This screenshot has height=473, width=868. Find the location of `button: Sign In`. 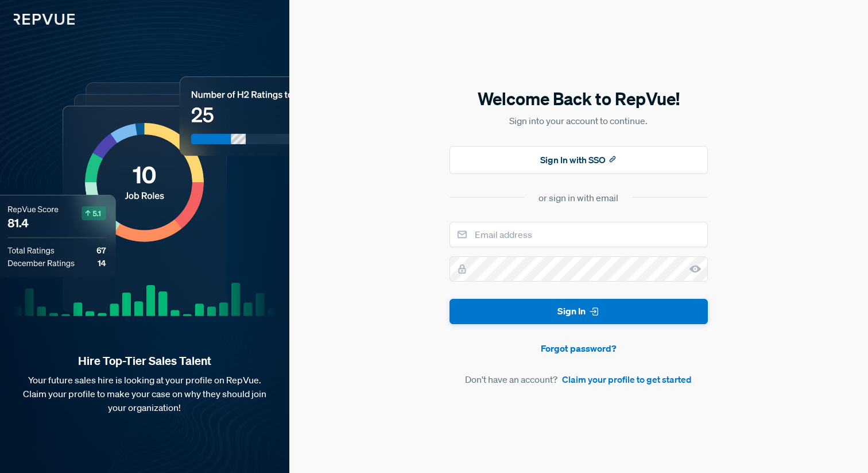

button: Sign In is located at coordinates (578, 312).